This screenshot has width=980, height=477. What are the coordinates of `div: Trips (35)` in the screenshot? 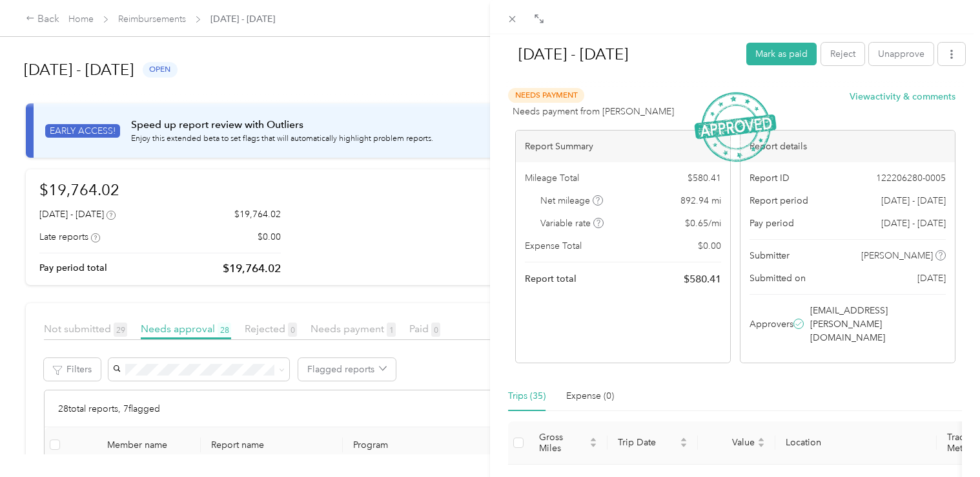 It's located at (527, 396).